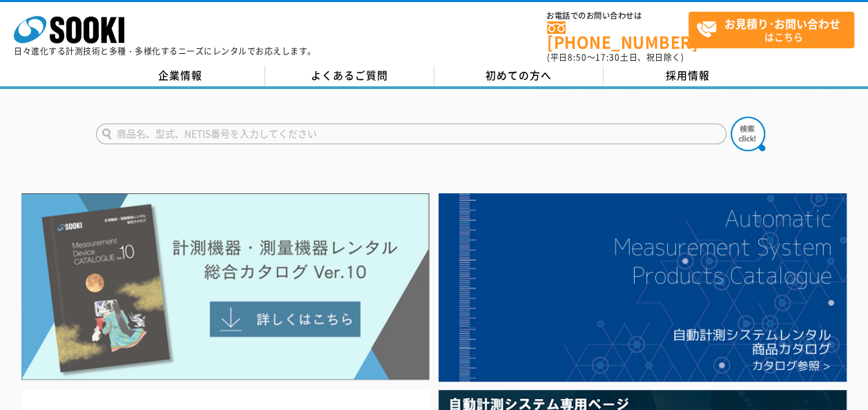 The image size is (868, 410). Describe the element at coordinates (642, 287) in the screenshot. I see `img: 自動計測システムカタログ` at that location.